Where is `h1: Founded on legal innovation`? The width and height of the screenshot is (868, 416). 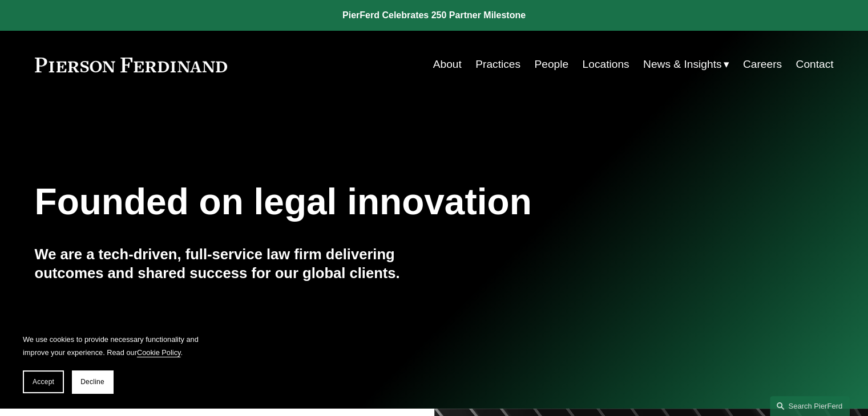
h1: Founded on legal innovation is located at coordinates (368, 202).